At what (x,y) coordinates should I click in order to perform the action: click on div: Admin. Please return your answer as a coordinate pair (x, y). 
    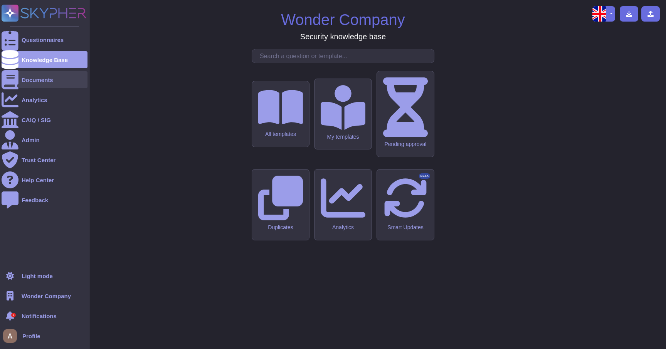
    Looking at the image, I should click on (30, 140).